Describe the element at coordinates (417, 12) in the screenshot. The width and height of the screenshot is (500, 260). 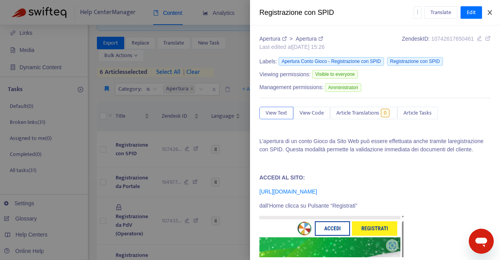
I see `span: more` at that location.